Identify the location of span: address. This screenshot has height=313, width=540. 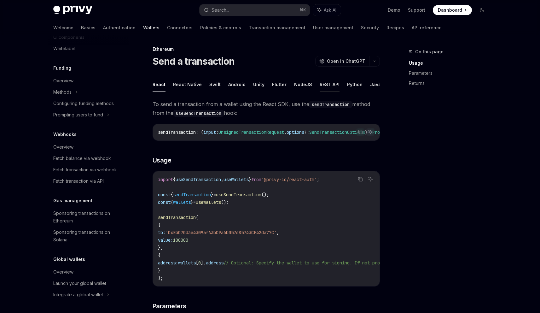
(215, 263).